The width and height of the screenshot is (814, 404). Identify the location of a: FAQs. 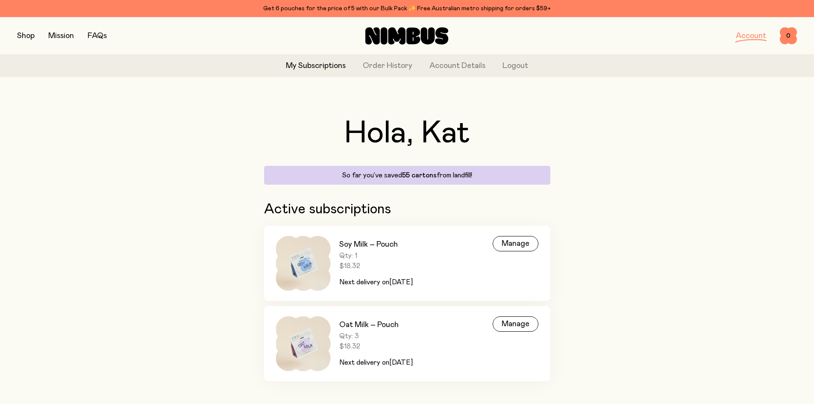
(97, 36).